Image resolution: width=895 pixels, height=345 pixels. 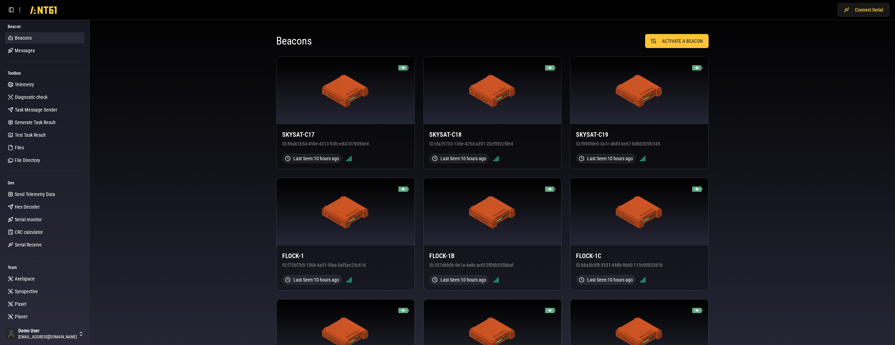 What do you see at coordinates (45, 110) in the screenshot?
I see `a: Task Message Sender` at bounding box center [45, 110].